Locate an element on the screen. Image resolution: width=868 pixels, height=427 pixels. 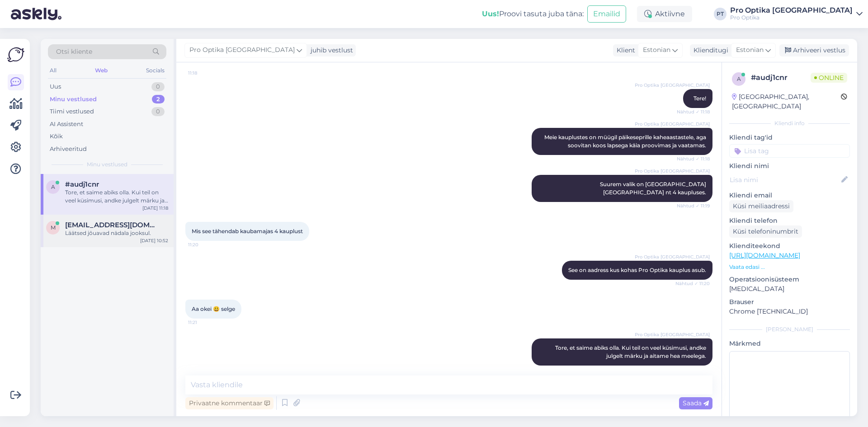
input: Lisa tag is located at coordinates (790, 151).